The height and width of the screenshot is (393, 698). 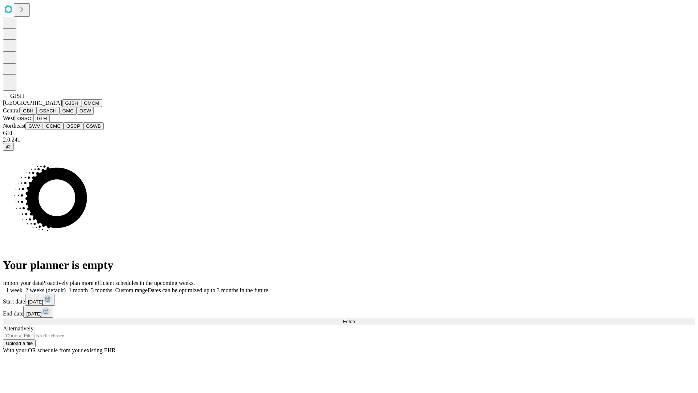 I want to click on span: Custom range, so click(x=131, y=290).